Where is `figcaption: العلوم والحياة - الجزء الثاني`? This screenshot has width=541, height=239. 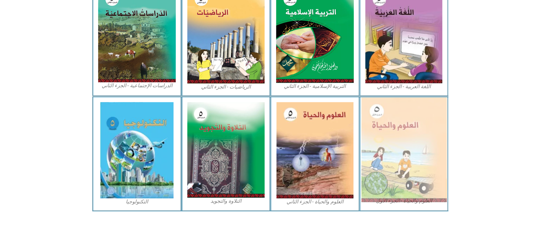
figcaption: العلوم والحياة - الجزء الثاني is located at coordinates (315, 202).